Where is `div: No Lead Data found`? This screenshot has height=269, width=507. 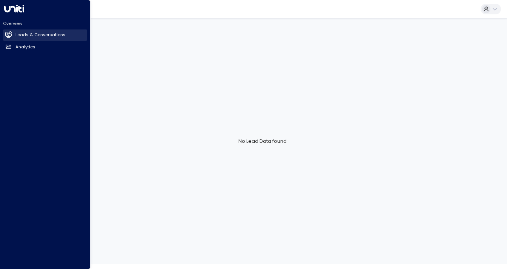 div: No Lead Data found is located at coordinates (263, 141).